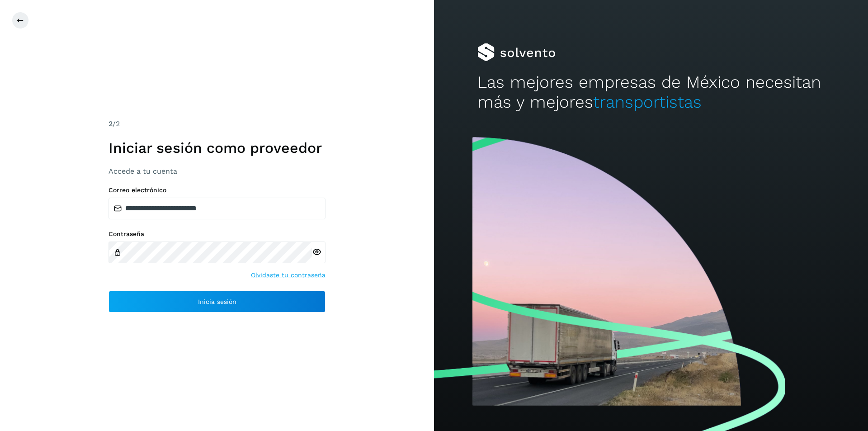 The width and height of the screenshot is (868, 431). Describe the element at coordinates (217, 234) in the screenshot. I see `label: Contraseña` at that location.